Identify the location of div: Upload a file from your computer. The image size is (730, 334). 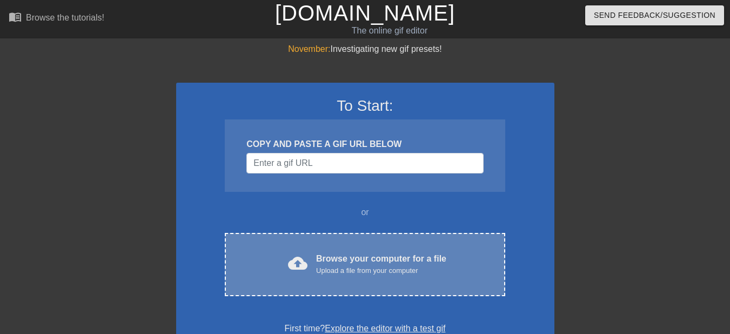
(381, 271).